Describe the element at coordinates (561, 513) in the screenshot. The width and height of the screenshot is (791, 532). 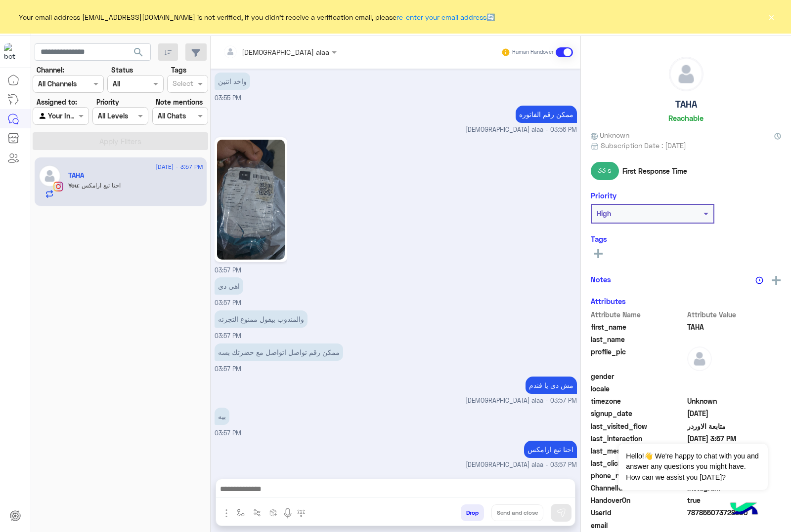
I see `img: send message` at that location.